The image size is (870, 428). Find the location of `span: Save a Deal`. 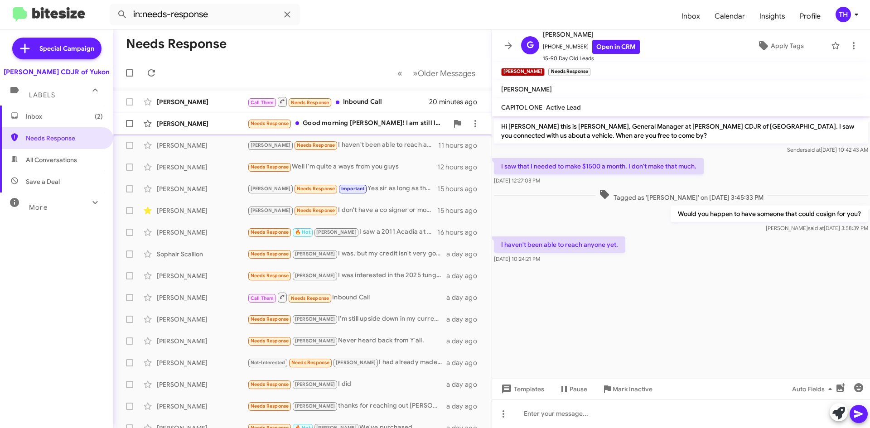

span: Save a Deal is located at coordinates (43, 182).